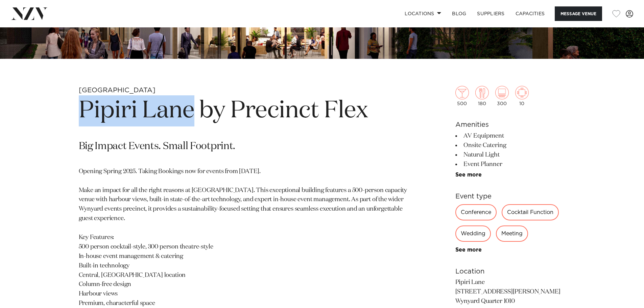 Image resolution: width=644 pixels, height=308 pixels. Describe the element at coordinates (490, 13) in the screenshot. I see `a: SUPPLIERS` at that location.